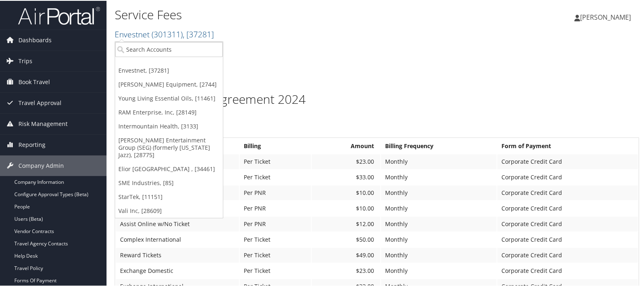 The width and height of the screenshot is (644, 286). What do you see at coordinates (41, 165) in the screenshot?
I see `span: Company Admin` at bounding box center [41, 165].